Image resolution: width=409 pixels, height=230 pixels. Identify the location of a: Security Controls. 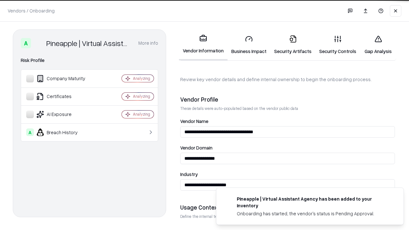
(338, 45).